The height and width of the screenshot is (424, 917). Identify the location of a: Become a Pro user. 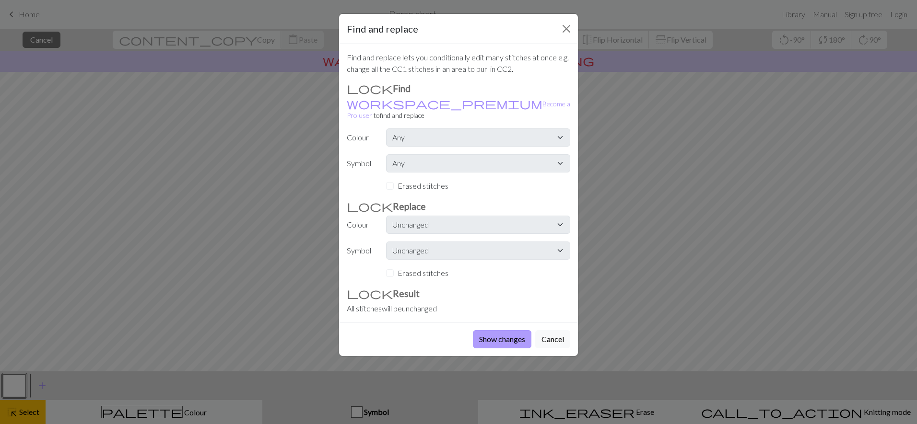
(458, 109).